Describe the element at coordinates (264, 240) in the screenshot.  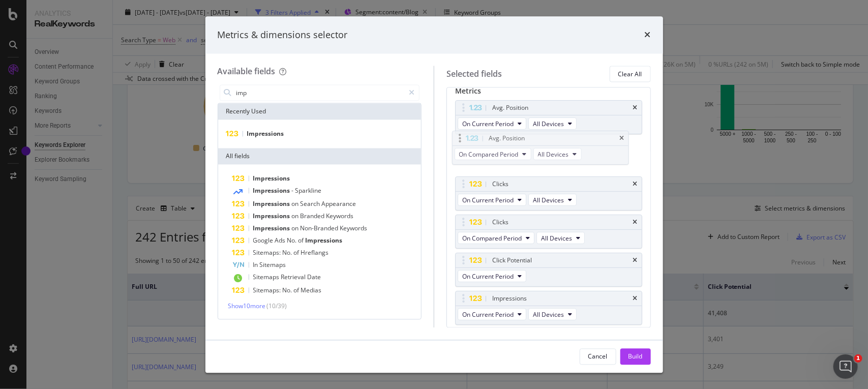
I see `span: Google` at that location.